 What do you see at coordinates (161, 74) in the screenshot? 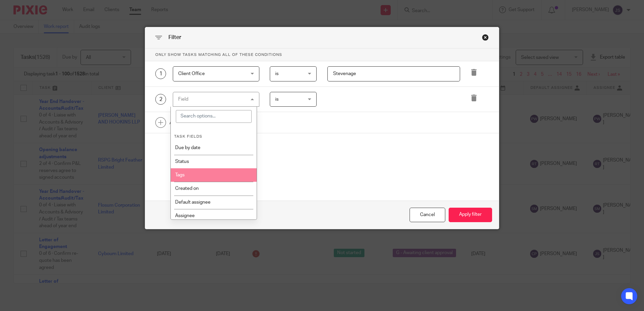
I see `div: 1` at bounding box center [161, 74].